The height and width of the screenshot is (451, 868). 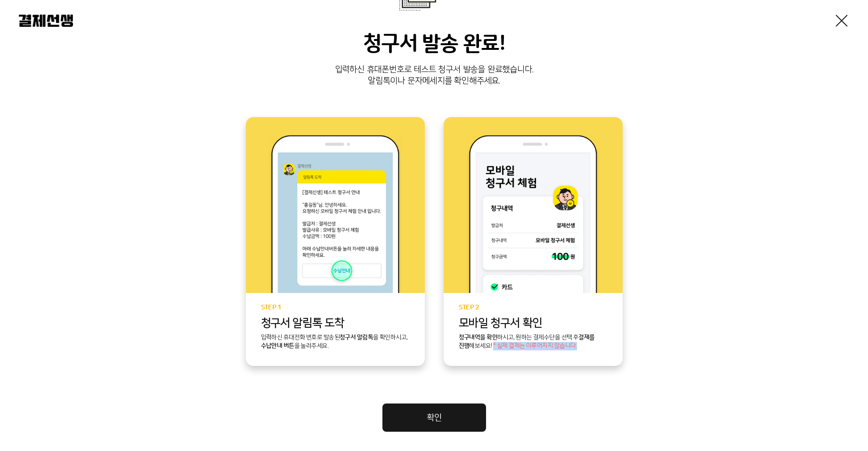 What do you see at coordinates (278, 346) in the screenshot?
I see `b: 수납안내 버튼` at bounding box center [278, 346].